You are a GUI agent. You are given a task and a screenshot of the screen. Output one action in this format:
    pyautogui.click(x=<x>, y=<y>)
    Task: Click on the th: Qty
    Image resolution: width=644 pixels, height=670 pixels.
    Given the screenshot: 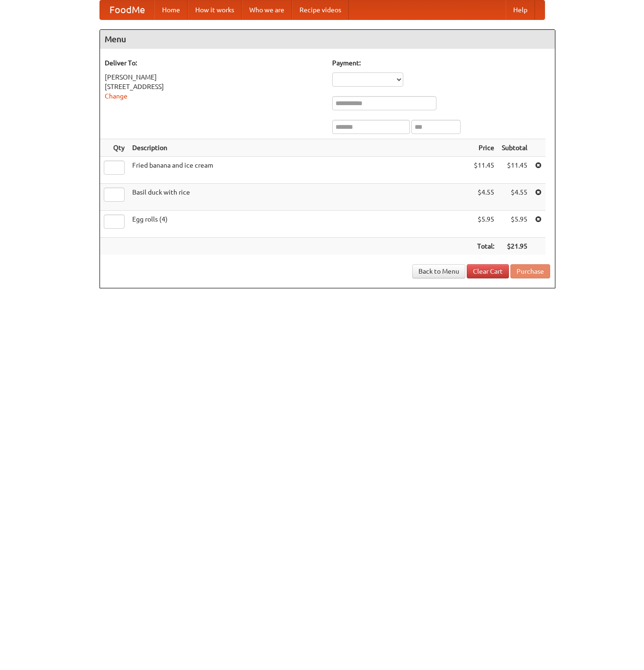 What is the action you would take?
    pyautogui.click(x=114, y=148)
    